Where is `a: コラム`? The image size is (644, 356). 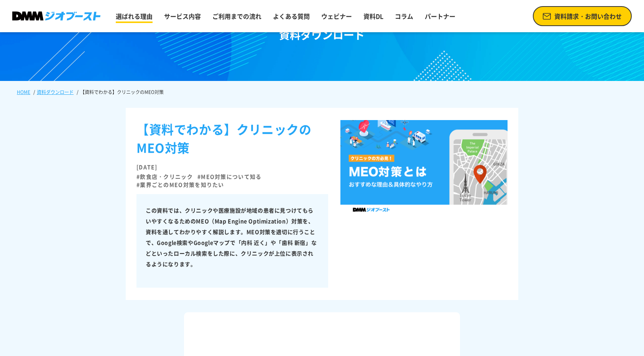
a: コラム is located at coordinates (404, 16).